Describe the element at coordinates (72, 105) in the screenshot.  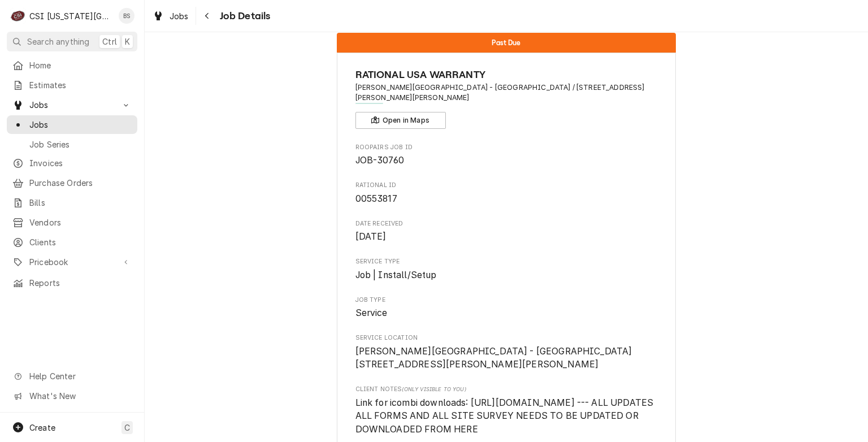
I see `a: Go to Jobs` at that location.